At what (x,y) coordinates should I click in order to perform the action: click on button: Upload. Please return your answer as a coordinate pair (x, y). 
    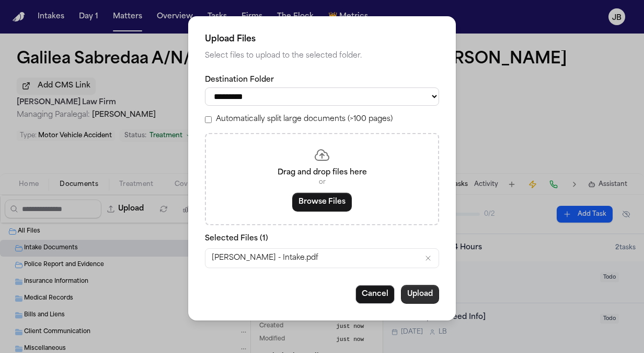
    Looking at the image, I should click on (420, 294).